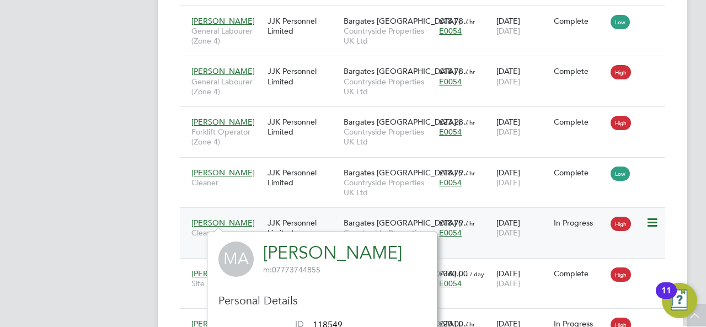 The width and height of the screenshot is (706, 327). What do you see at coordinates (454, 274) in the screenshot?
I see `span: £360.00` at bounding box center [454, 274].